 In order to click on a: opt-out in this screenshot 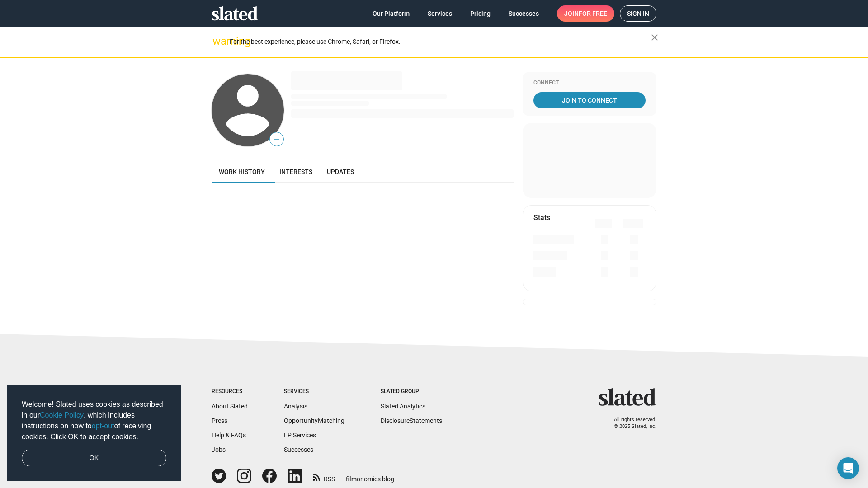, I will do `click(103, 426)`.